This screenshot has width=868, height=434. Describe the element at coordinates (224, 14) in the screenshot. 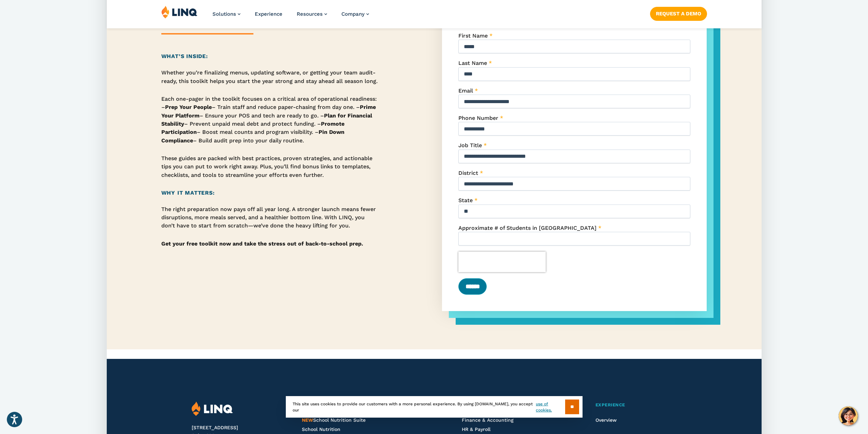

I see `span: Solutions` at that location.